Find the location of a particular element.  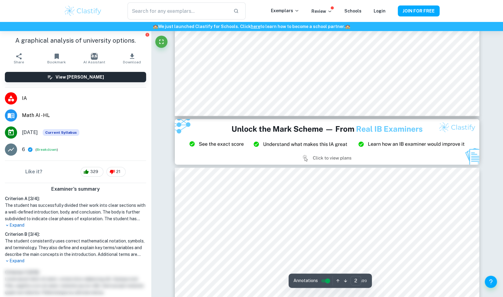

h6: Like it? is located at coordinates (34, 172).